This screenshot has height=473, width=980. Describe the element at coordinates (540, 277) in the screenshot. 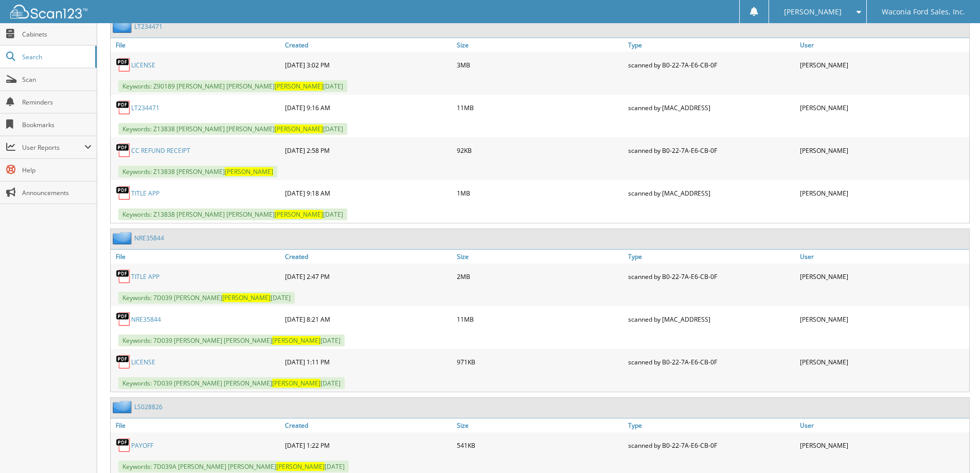

I see `div: 2MB` at that location.